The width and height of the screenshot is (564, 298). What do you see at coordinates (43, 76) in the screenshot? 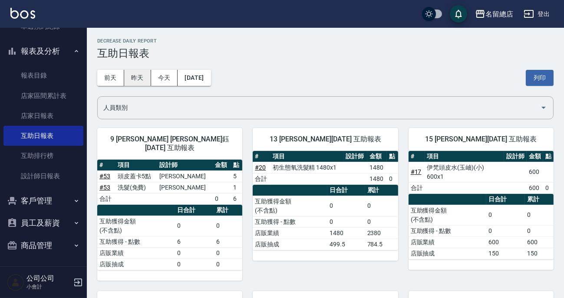
I see `a: 報表目錄` at bounding box center [43, 76].